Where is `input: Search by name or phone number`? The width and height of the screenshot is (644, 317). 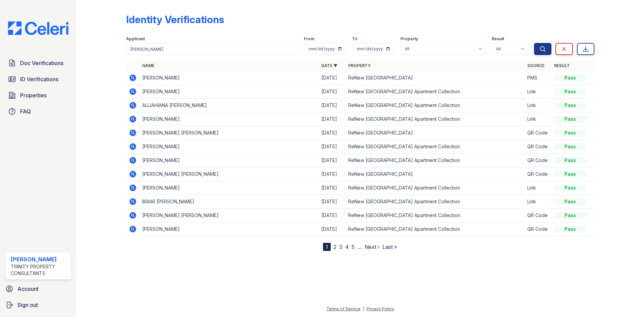 input: Search by name or phone number is located at coordinates (212, 49).